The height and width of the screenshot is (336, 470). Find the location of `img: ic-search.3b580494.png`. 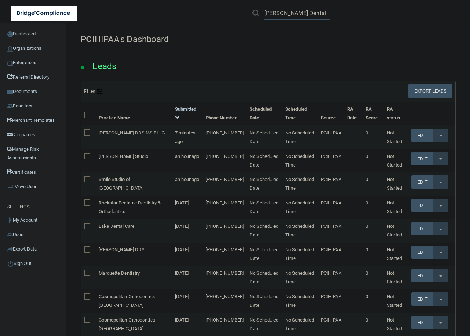

img: ic-search.3b580494.png is located at coordinates (256, 13).